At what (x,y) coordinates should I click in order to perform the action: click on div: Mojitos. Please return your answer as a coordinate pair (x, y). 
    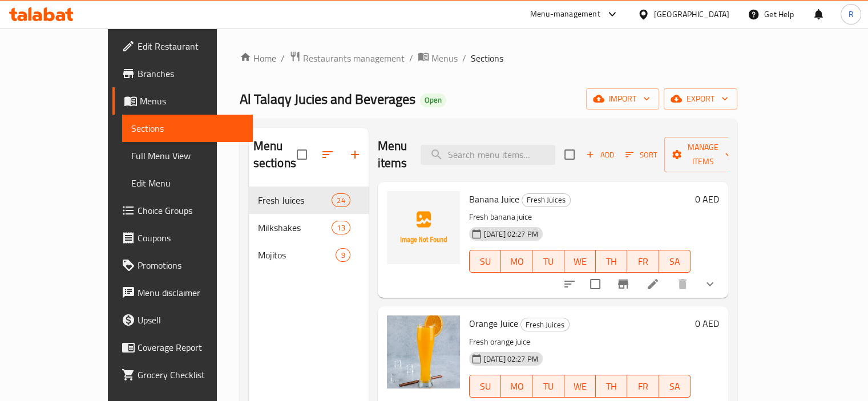
    Looking at the image, I should click on (297, 255).